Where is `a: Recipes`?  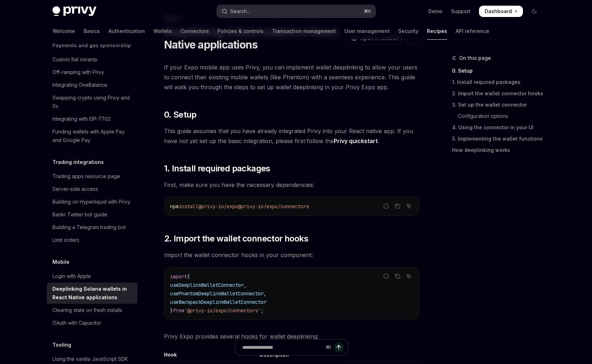
a: Recipes is located at coordinates (437, 31).